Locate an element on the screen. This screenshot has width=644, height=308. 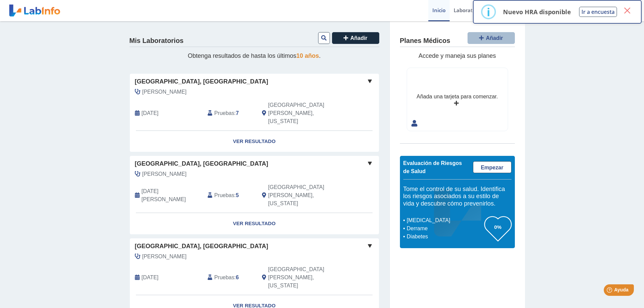
font: Añada una tarjeta para comenzar. is located at coordinates (458, 96).